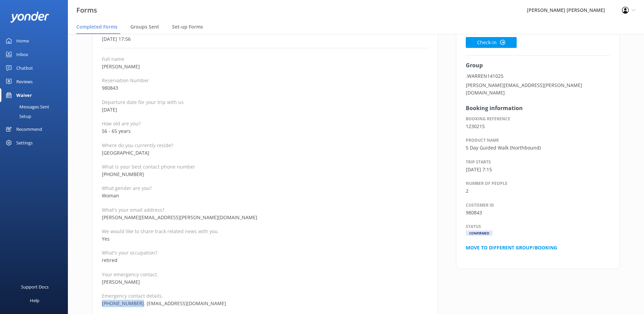 This screenshot has width=644, height=314. I want to click on img: yonder-white-logo.png, so click(29, 17).